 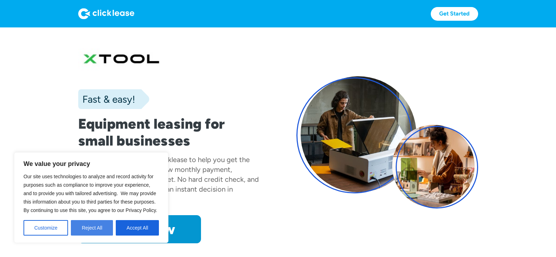 I want to click on button: Customize, so click(x=46, y=227).